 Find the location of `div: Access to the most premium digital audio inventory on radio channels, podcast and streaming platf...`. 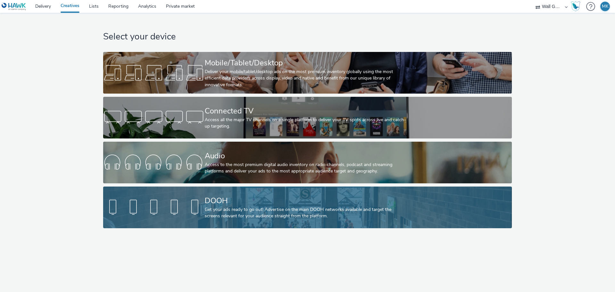

div: Access to the most premium digital audio inventory on radio channels, podcast and streaming platf... is located at coordinates (306, 168).